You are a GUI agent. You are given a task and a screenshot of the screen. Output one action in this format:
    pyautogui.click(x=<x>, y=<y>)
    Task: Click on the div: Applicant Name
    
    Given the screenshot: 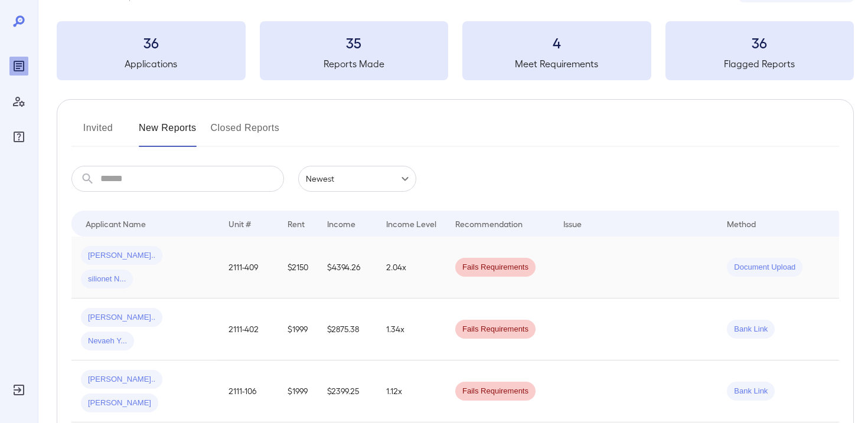 What is the action you would take?
    pyautogui.click(x=116, y=224)
    